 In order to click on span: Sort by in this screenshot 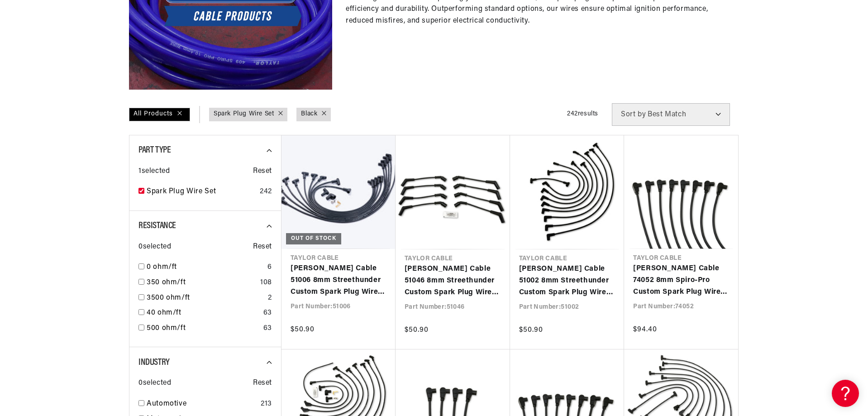, I will do `click(633, 114)`.